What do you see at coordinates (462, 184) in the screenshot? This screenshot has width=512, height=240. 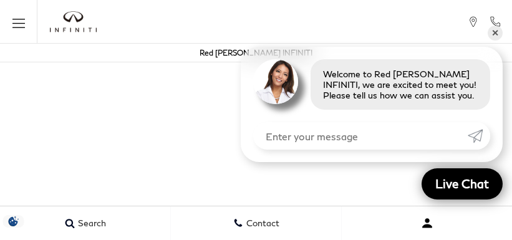 I see `a: Live Chat` at bounding box center [462, 184].